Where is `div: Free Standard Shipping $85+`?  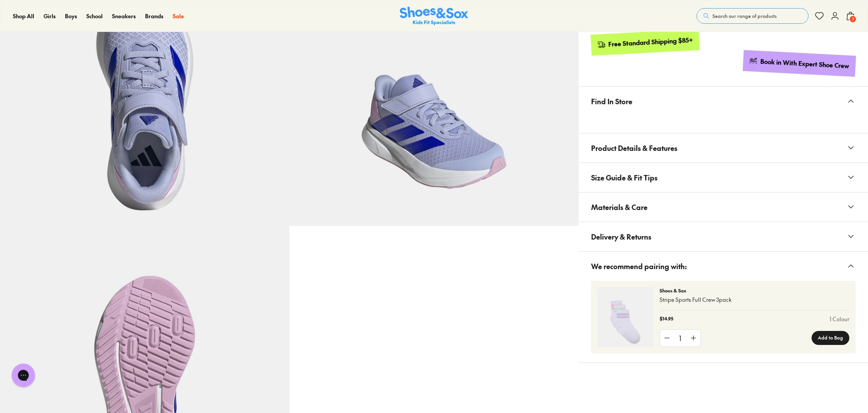
div: Free Standard Shipping $85+ is located at coordinates (651, 42).